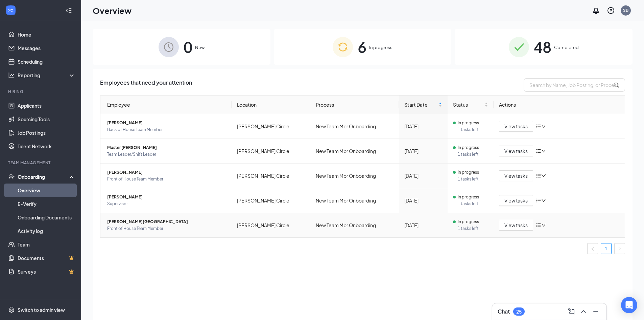  Describe the element at coordinates (46, 231) in the screenshot. I see `a: Activity log` at that location.